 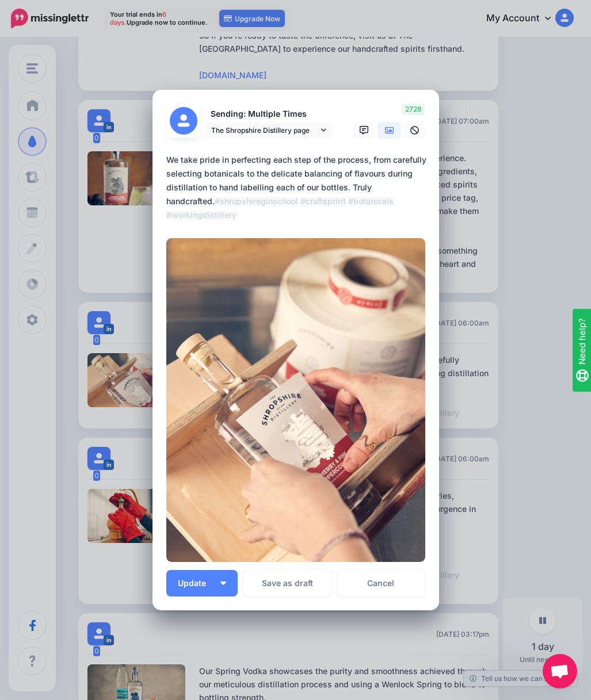 What do you see at coordinates (202, 583) in the screenshot?
I see `button: Update` at bounding box center [202, 583].